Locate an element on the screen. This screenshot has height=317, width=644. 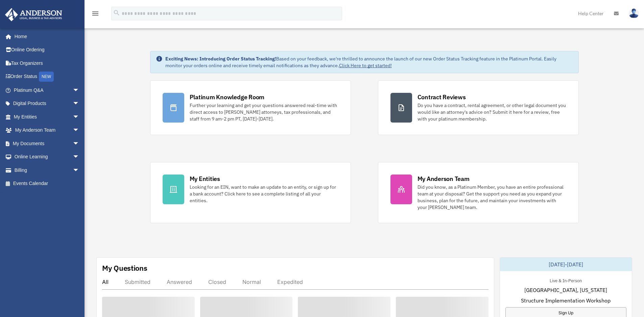
a: Platinum Knowledge Room Further your learning and get your questions answered real-time with dire... is located at coordinates (251, 108).